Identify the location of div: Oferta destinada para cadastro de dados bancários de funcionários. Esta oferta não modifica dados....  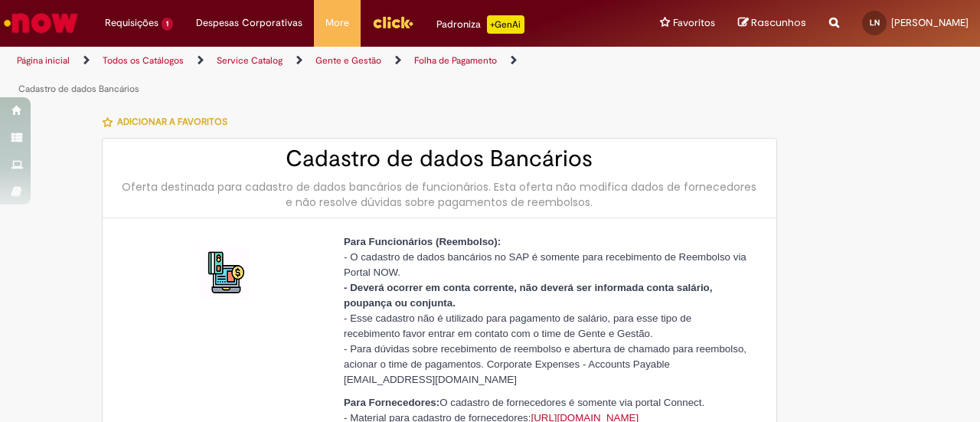
(439, 195).